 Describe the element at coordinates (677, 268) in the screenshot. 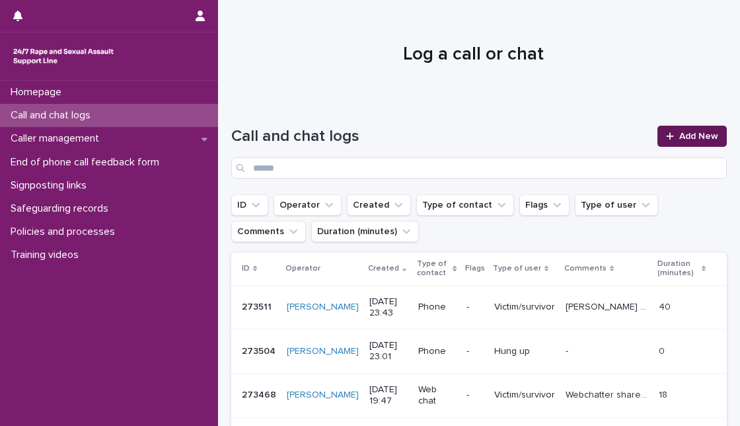

I see `p: Duration (minutes)` at that location.